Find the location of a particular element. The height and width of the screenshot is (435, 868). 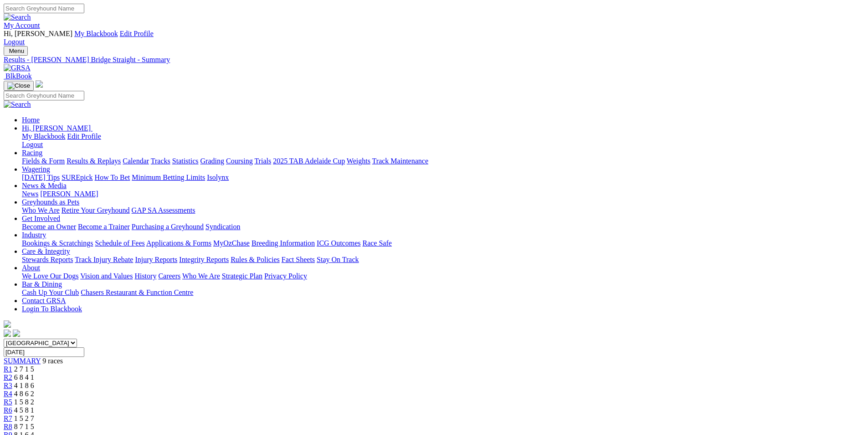

a: About is located at coordinates (31, 267).